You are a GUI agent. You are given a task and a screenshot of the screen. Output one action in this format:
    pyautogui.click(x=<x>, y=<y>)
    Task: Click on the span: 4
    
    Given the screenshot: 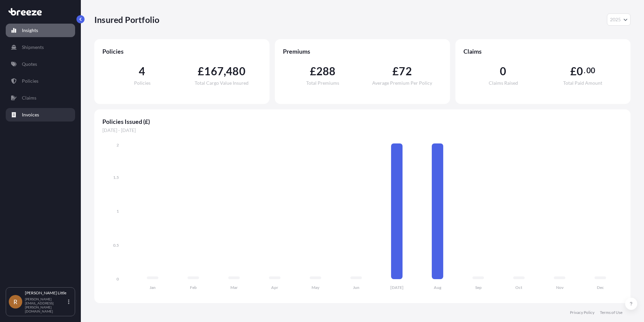 What is the action you would take?
    pyautogui.click(x=142, y=71)
    